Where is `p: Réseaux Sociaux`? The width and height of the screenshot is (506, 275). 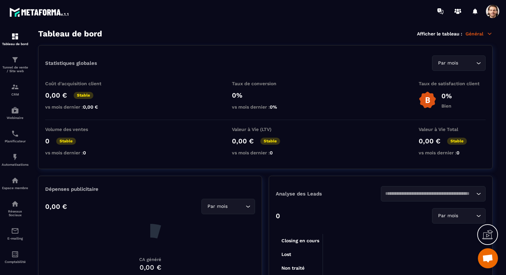 p: Réseaux Sociaux is located at coordinates (15, 213).